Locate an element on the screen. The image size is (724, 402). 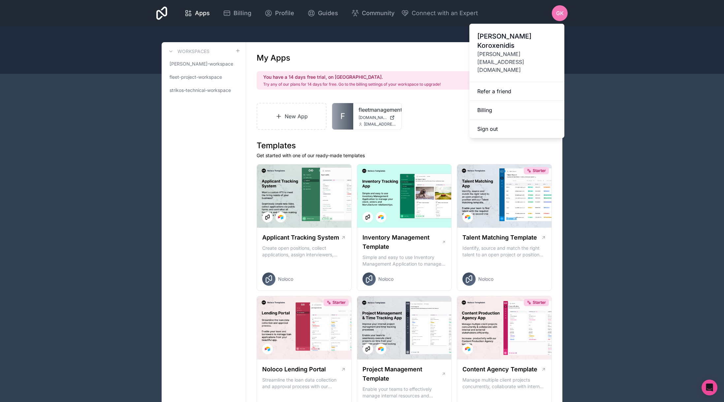
h1: Talent Matching Template is located at coordinates (500, 238).